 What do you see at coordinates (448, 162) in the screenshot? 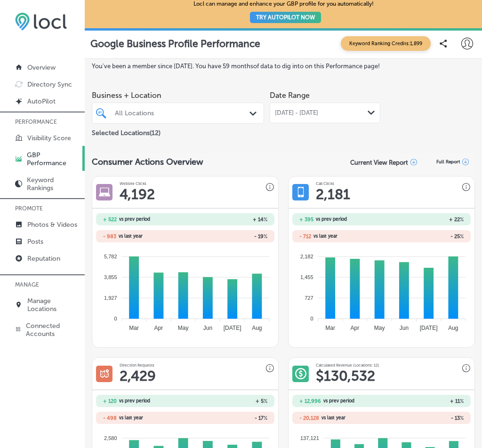
I see `span: Full Report` at bounding box center [448, 162].